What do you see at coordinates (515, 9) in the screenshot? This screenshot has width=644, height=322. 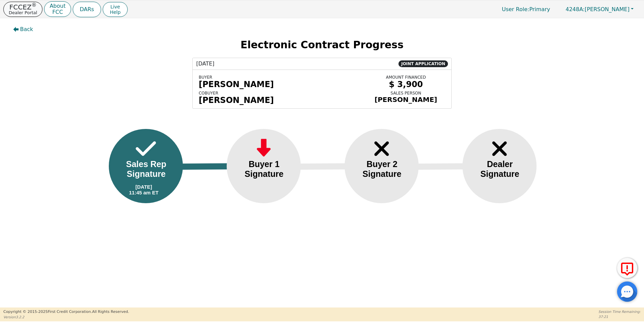 I see `span: User Role :` at bounding box center [515, 9].